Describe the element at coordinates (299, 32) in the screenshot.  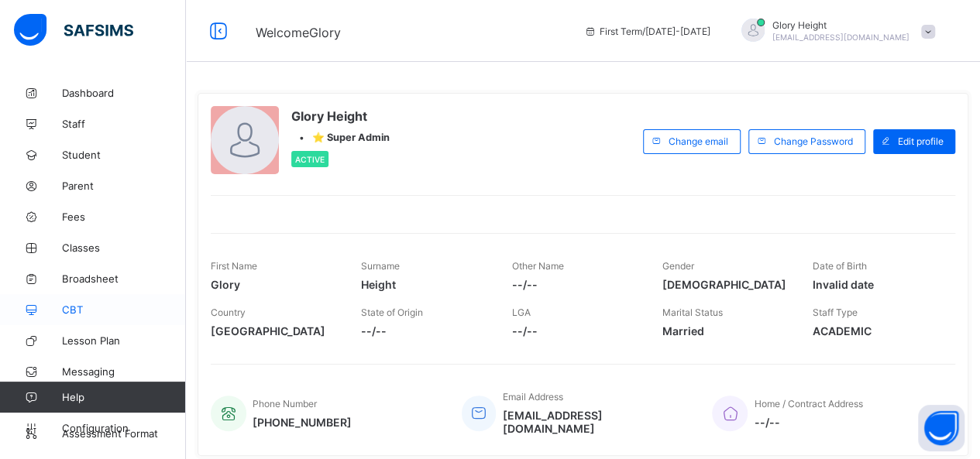
I see `span: Welcome Glory` at that location.